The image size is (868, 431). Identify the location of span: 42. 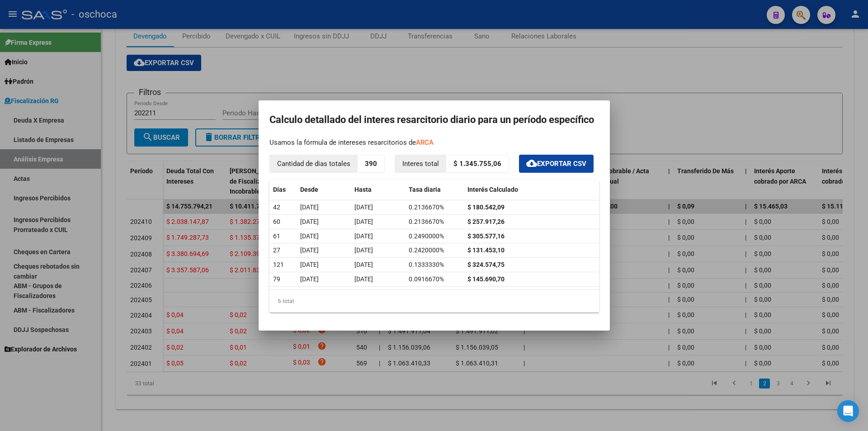
(277, 207).